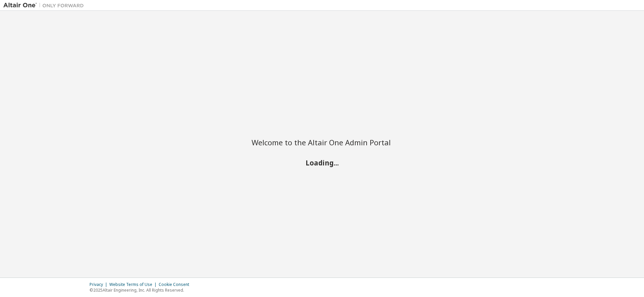 The width and height of the screenshot is (644, 297). Describe the element at coordinates (322, 142) in the screenshot. I see `h2: Welcome to the Altair One Admin Portal` at that location.